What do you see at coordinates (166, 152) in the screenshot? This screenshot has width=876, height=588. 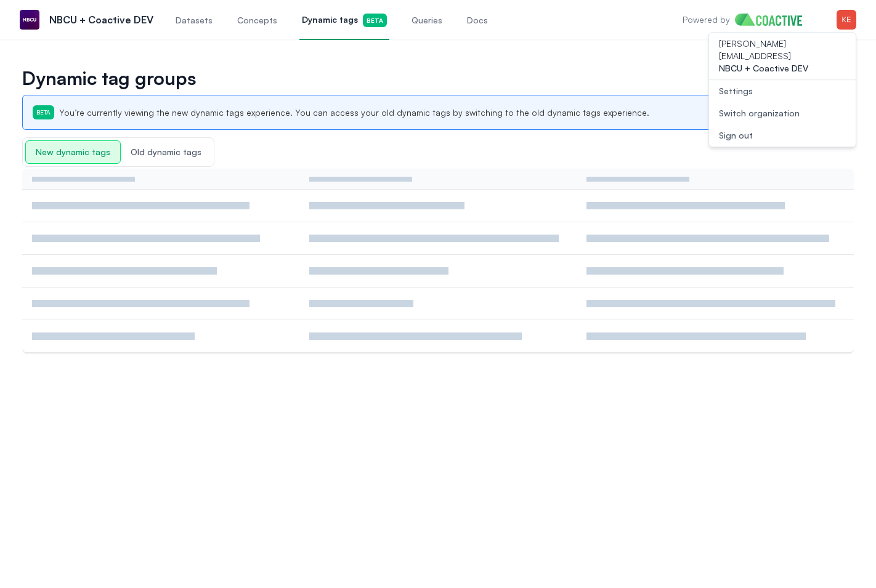 I see `a: Old dynamic tags` at bounding box center [166, 152].